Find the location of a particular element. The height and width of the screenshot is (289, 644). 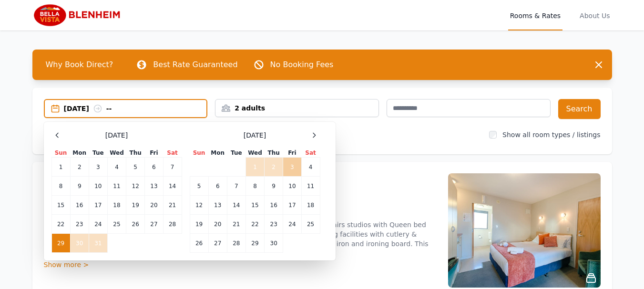

div: 2 adults is located at coordinates (297, 108).